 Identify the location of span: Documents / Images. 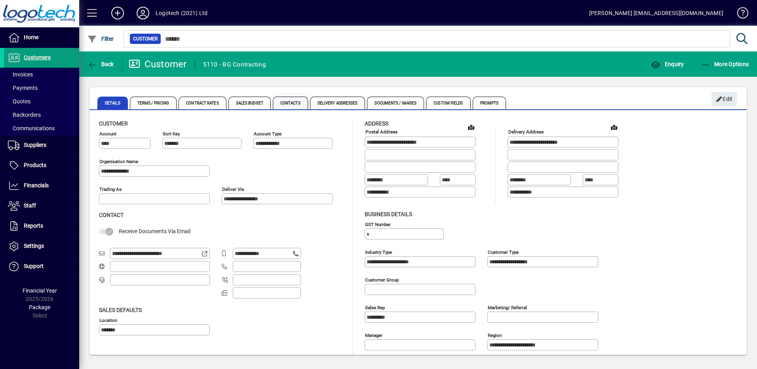
(396, 103).